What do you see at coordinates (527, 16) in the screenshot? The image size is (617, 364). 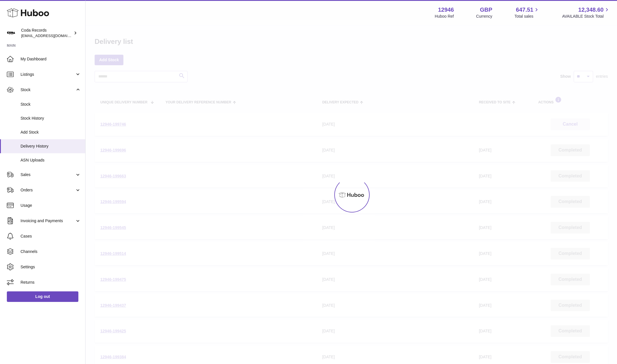 I see `span: Total sales` at bounding box center [527, 16].